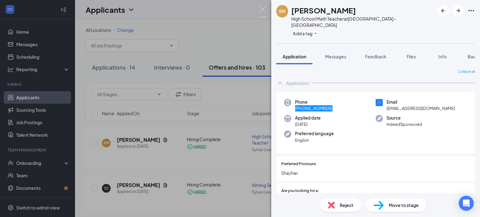 The image size is (480, 217). I want to click on span: English, so click(315, 140).